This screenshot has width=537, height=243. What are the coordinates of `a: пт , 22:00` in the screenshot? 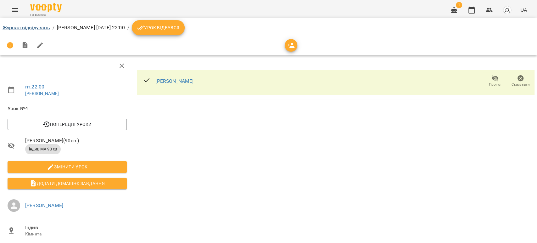 It's located at (35, 87).